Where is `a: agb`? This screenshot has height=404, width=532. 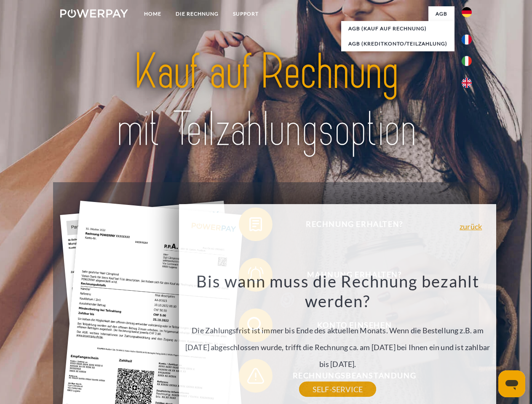 a: agb is located at coordinates (441, 14).